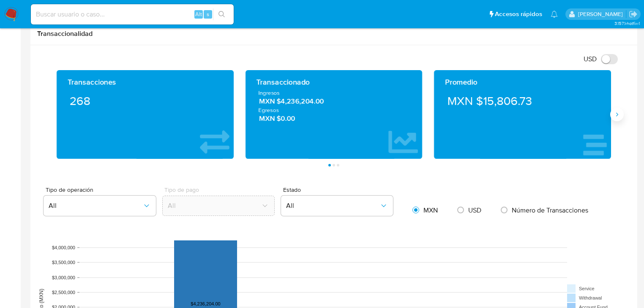 Image resolution: width=644 pixels, height=308 pixels. Describe the element at coordinates (554, 14) in the screenshot. I see `a: Notificaciones` at that location.